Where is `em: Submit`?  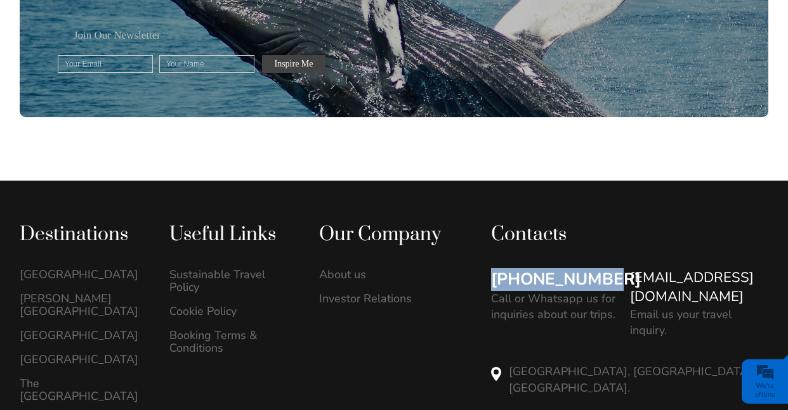 em: Submit is located at coordinates (208, 327).